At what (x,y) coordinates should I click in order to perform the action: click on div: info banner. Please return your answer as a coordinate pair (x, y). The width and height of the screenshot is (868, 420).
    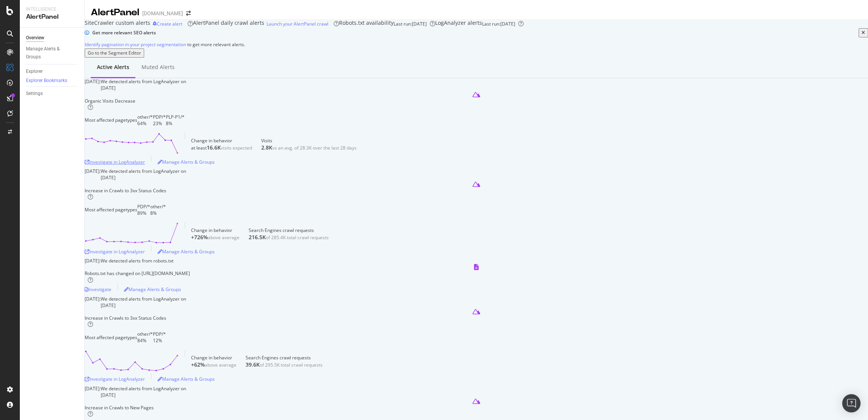
    Looking at the image, I should click on (476, 43).